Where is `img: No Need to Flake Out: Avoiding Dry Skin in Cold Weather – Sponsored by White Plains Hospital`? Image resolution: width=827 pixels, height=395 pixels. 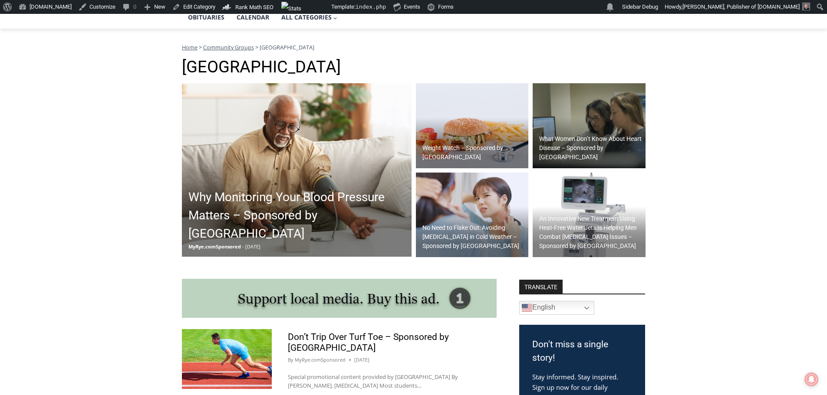 img: No Need to Flake Out: Avoiding Dry Skin in Cold Weather – Sponsored by White Plains Hospital is located at coordinates (472, 215).